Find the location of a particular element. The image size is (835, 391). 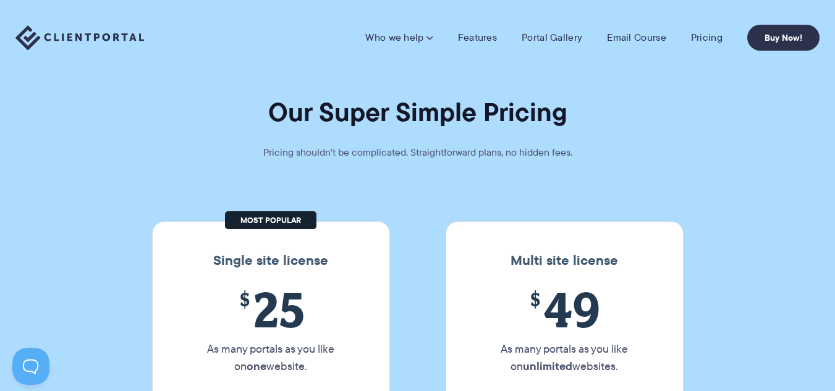

p: Pricing shouldn't be complicated. Straightforward plans, no hidden fees. is located at coordinates (418, 153).